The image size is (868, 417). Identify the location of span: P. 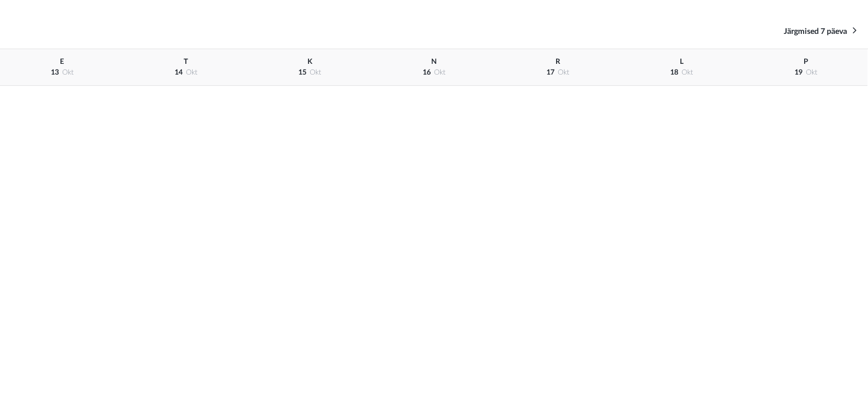
(806, 62).